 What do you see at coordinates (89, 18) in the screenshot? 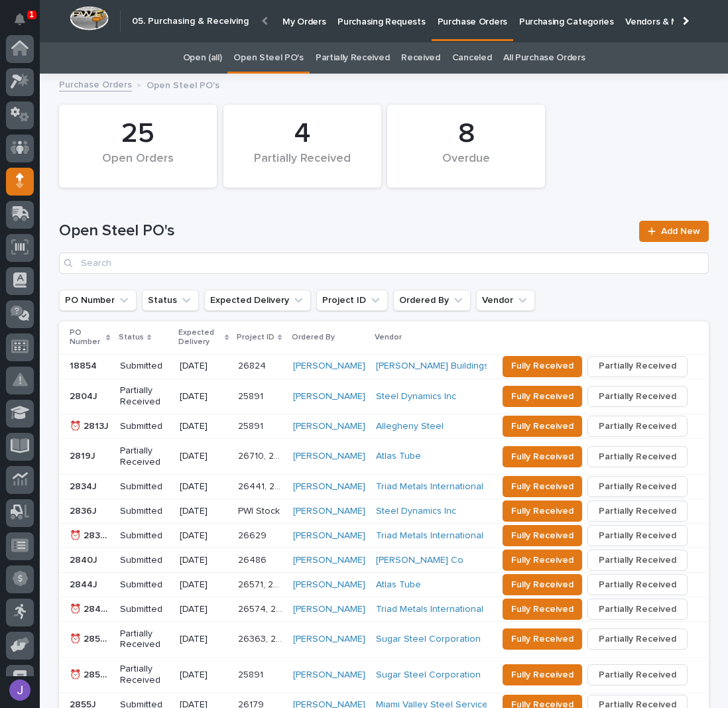
I see `img: Workspace Logo` at bounding box center [89, 18].